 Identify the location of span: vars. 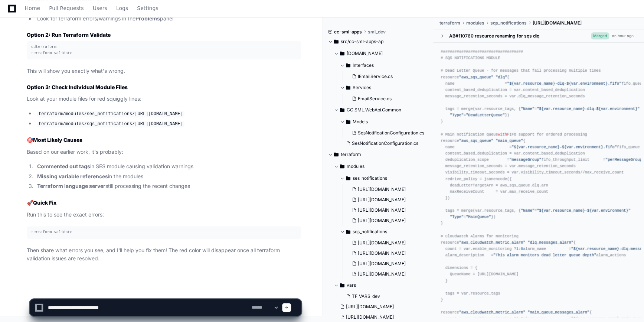
(351, 285).